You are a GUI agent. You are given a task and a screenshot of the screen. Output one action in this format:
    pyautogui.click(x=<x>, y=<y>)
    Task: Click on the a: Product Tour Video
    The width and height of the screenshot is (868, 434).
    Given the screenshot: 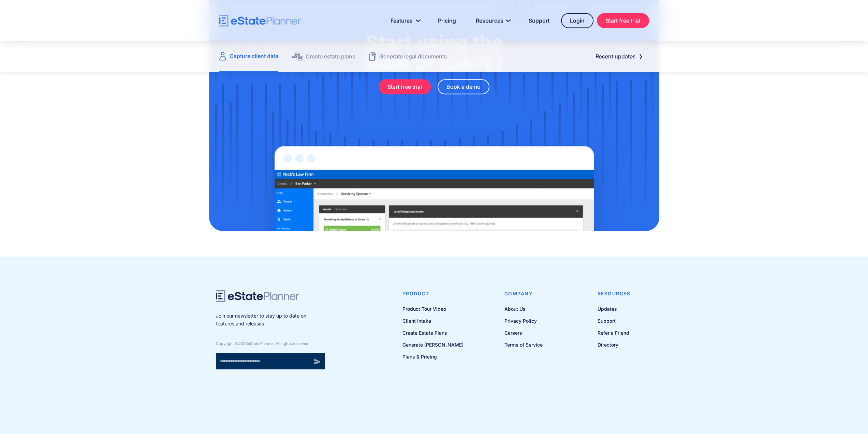 What is the action you would take?
    pyautogui.click(x=433, y=308)
    